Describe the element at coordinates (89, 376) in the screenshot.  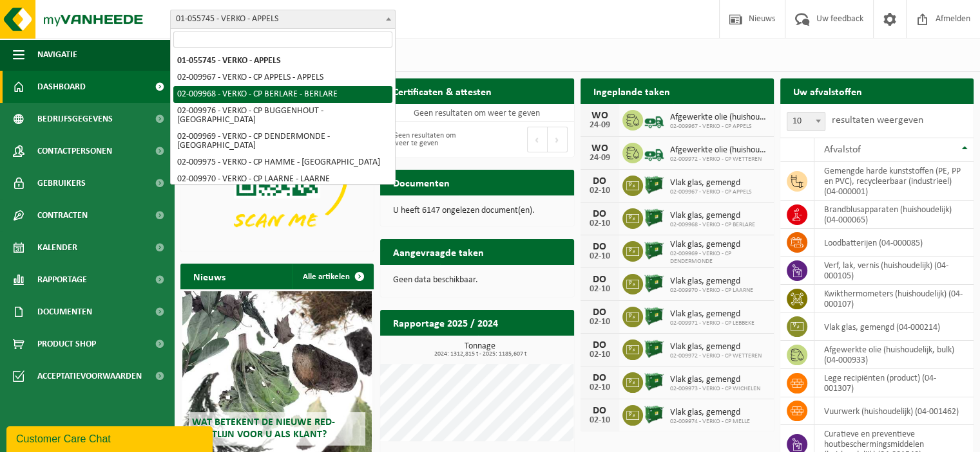
I see `span: Acceptatievoorwaarden` at that location.